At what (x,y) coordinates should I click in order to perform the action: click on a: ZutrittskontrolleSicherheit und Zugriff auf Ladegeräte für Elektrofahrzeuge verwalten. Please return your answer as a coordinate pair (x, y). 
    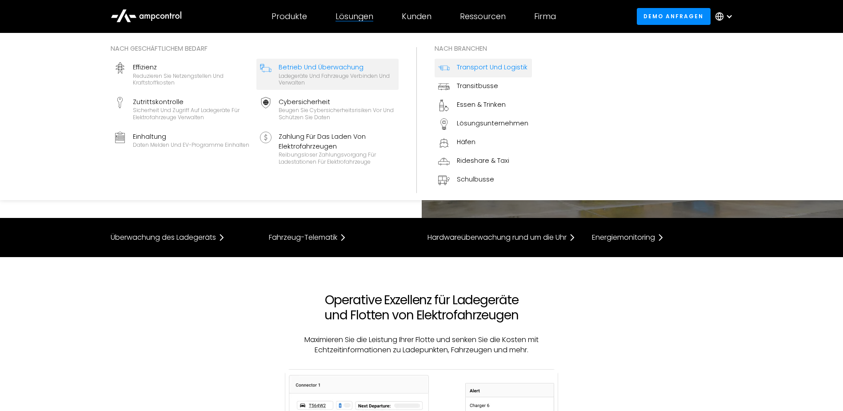
    Looking at the image, I should click on (182, 109).